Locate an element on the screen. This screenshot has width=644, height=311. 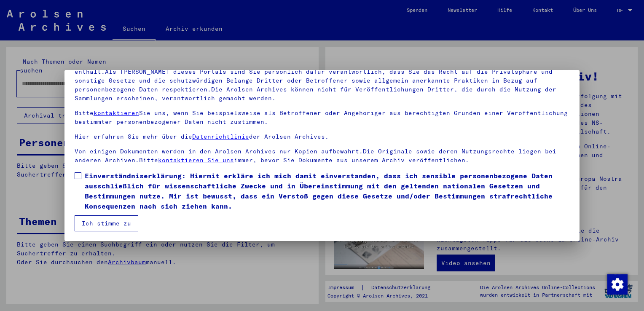
button: Ich stimme zu is located at coordinates (107, 223).